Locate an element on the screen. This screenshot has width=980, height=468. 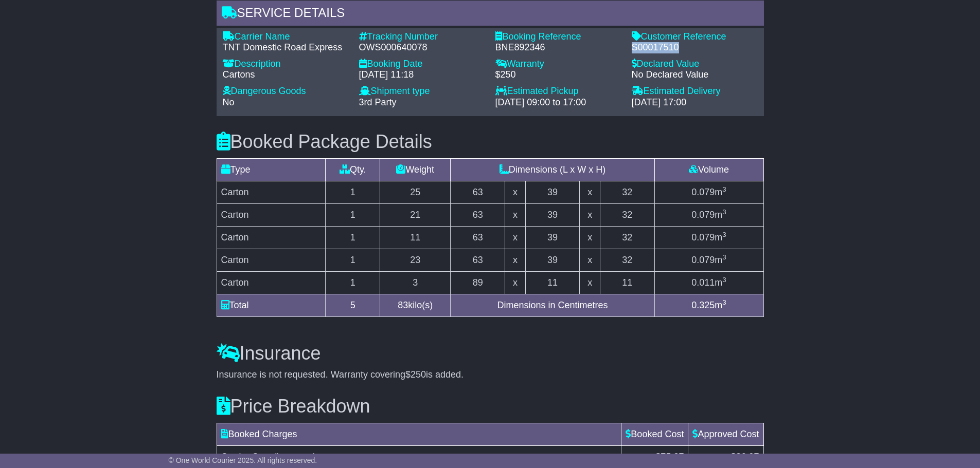
td: Booked Charges is located at coordinates (419, 434).